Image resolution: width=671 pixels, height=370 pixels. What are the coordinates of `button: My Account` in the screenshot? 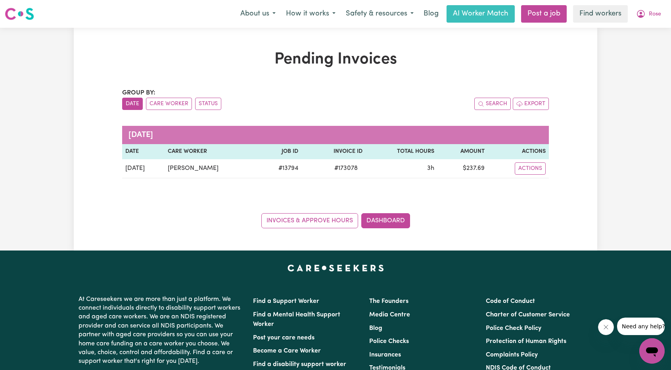 It's located at (648, 14).